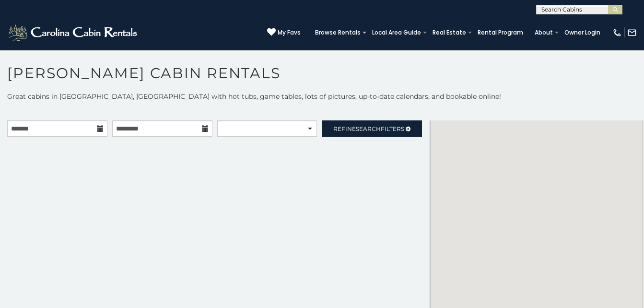  What do you see at coordinates (338, 32) in the screenshot?
I see `a: Browse Rentals` at bounding box center [338, 32].